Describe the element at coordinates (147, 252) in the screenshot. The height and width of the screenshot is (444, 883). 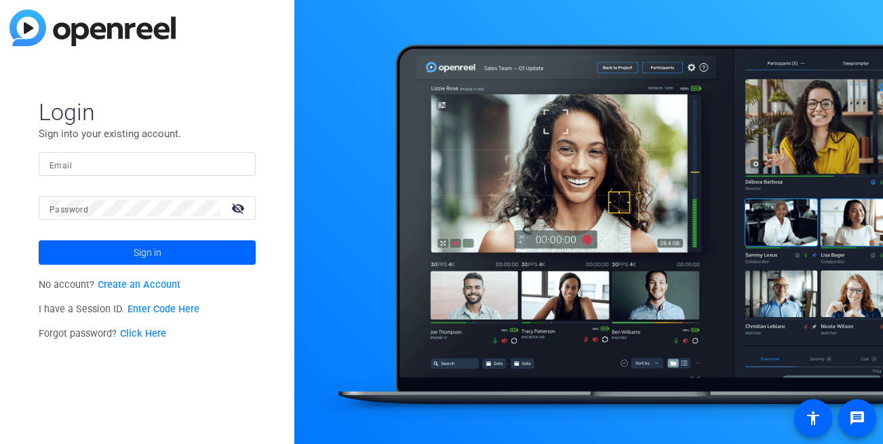
I see `button: Sign in` at that location.